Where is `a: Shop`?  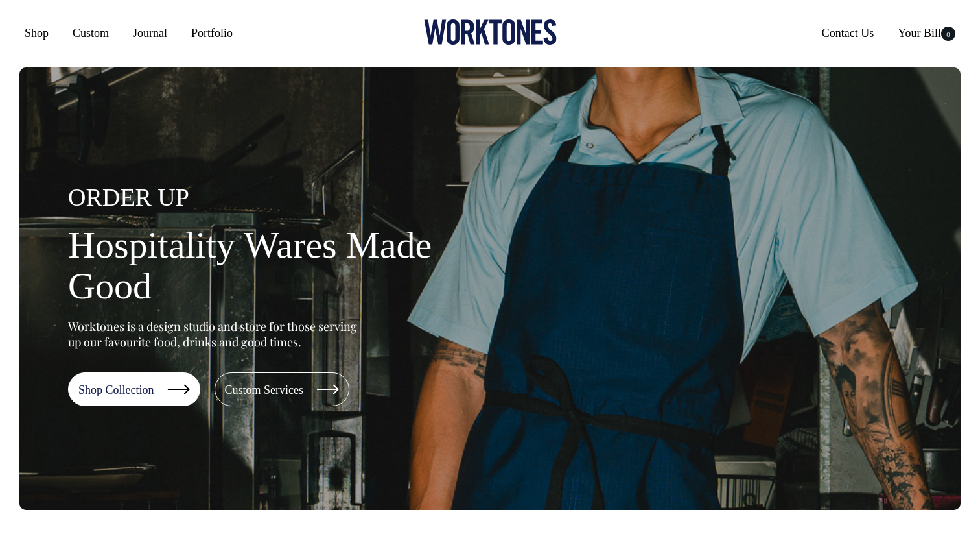 a: Shop is located at coordinates (36, 34).